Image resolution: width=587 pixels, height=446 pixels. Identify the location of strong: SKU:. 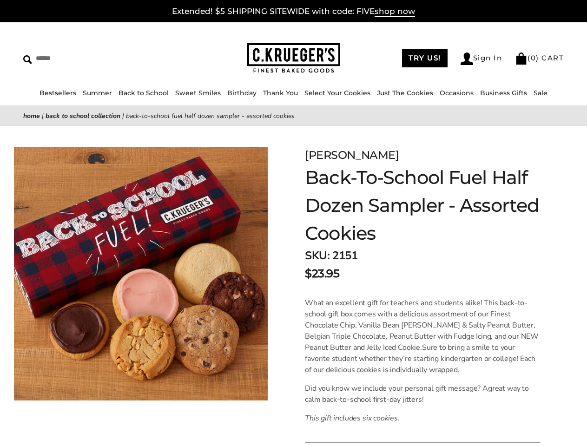
(317, 255).